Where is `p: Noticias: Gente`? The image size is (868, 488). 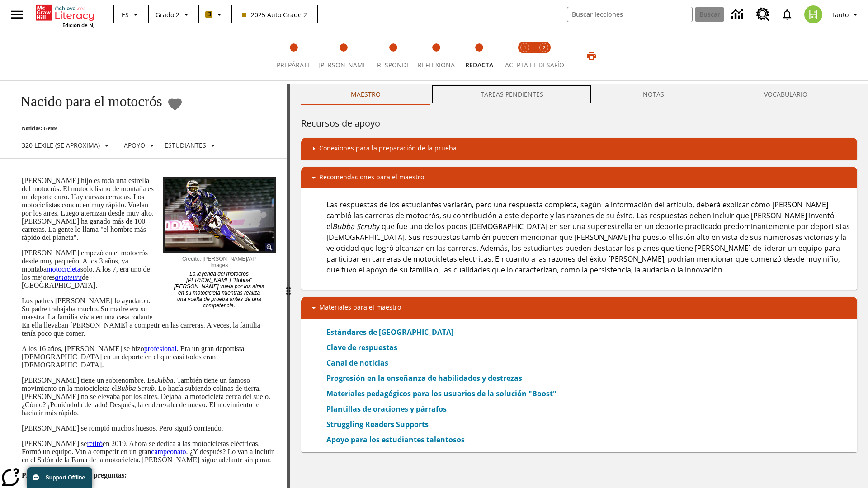 p: Noticias: Gente is located at coordinates (116, 128).